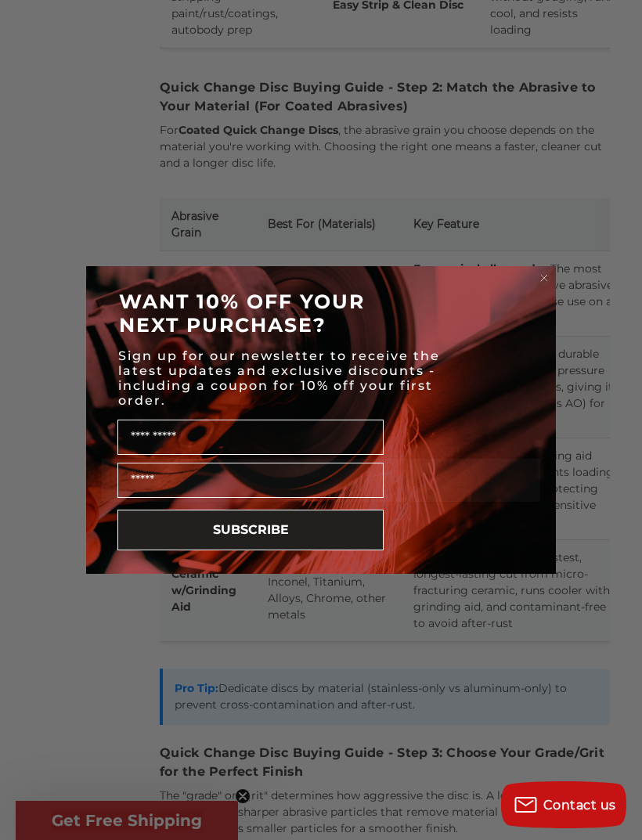 The height and width of the screenshot is (840, 642). What do you see at coordinates (279, 378) in the screenshot?
I see `span: Sign up for our newsletter to receive the latest updates and exclusive discounts - including a co...` at bounding box center [279, 378].